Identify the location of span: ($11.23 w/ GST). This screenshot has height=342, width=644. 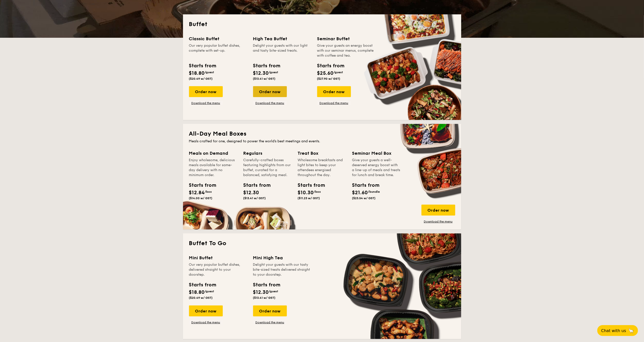
(309, 198).